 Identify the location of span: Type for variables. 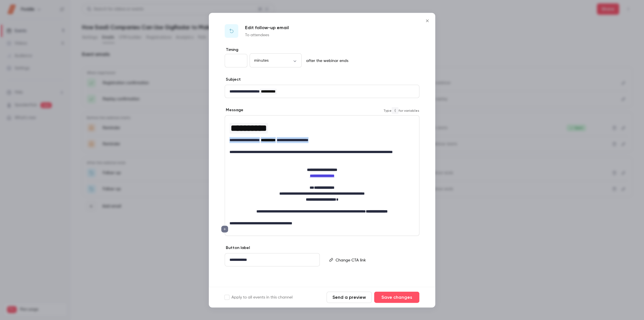
(402, 110).